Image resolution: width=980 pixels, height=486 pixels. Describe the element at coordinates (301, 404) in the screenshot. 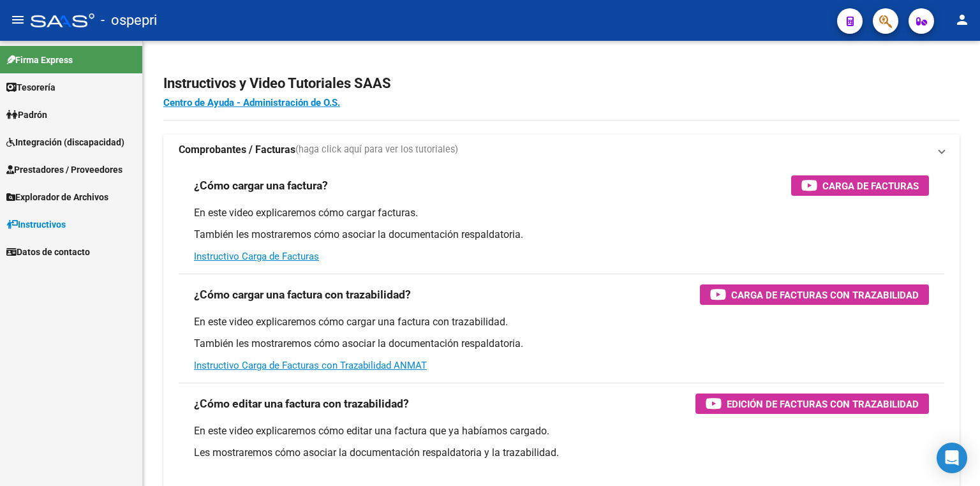

I see `h3: ¿Cómo editar una factura con trazabilidad?` at that location.